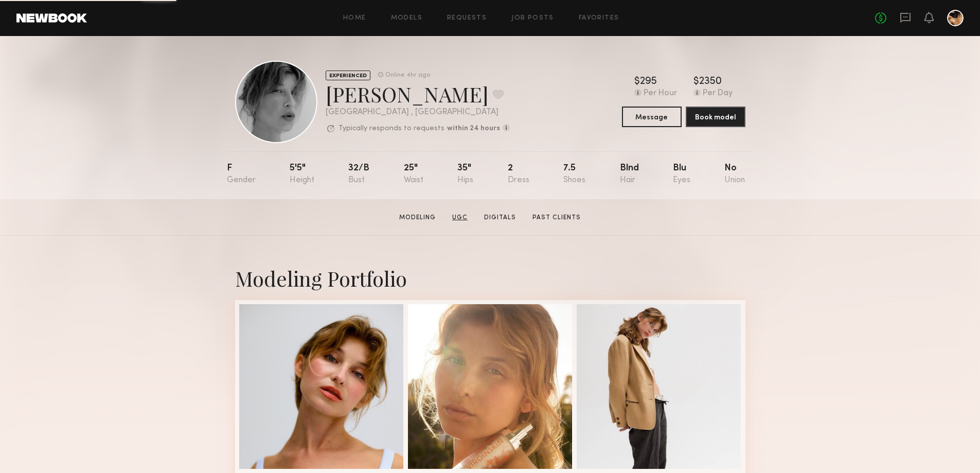 The height and width of the screenshot is (473, 980). Describe the element at coordinates (417, 218) in the screenshot. I see `a: Modeling` at that location.